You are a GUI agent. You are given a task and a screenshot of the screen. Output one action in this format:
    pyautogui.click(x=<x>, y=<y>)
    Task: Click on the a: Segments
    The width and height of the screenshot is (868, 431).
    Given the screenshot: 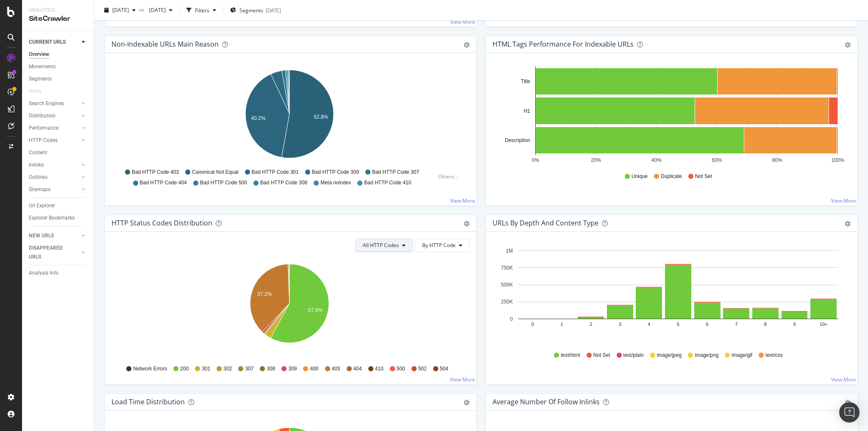 What is the action you would take?
    pyautogui.click(x=59, y=79)
    